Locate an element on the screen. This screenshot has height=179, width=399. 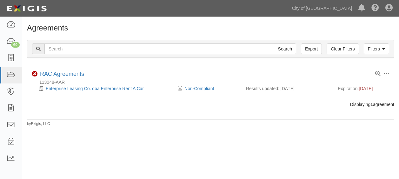
a: Filters is located at coordinates (376, 49).